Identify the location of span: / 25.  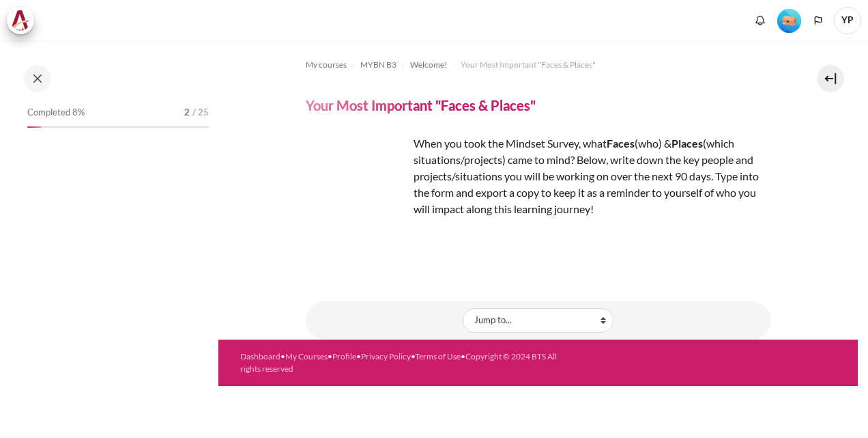
(201, 113).